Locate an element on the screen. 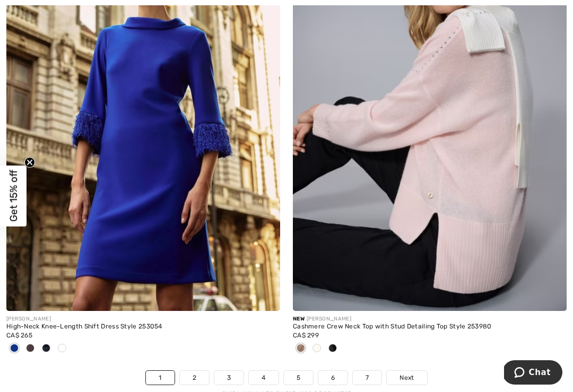 The image size is (573, 392). div: Vanilla 30 is located at coordinates (317, 349).